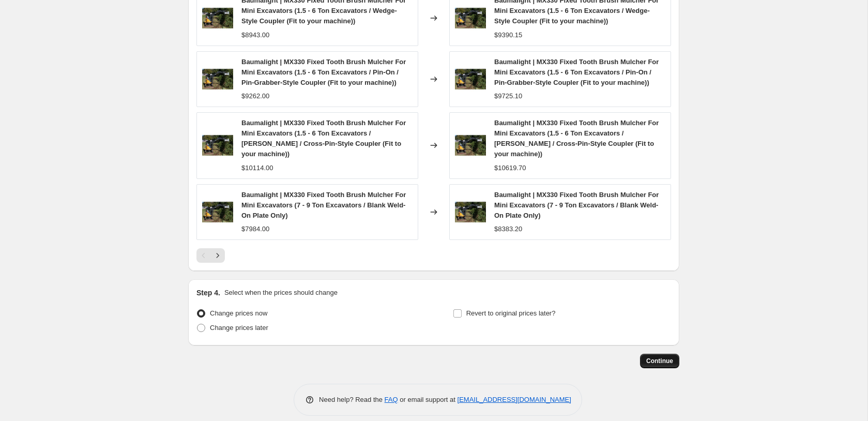 The image size is (868, 421). I want to click on div: $7984.00, so click(255, 229).